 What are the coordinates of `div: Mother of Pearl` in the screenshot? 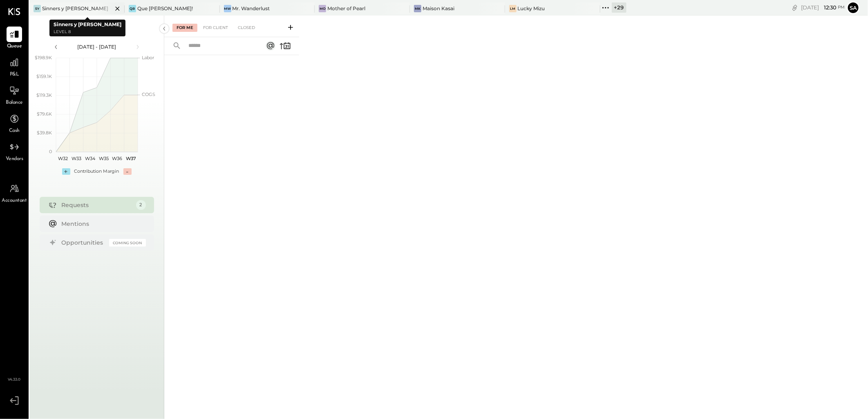 It's located at (346, 8).